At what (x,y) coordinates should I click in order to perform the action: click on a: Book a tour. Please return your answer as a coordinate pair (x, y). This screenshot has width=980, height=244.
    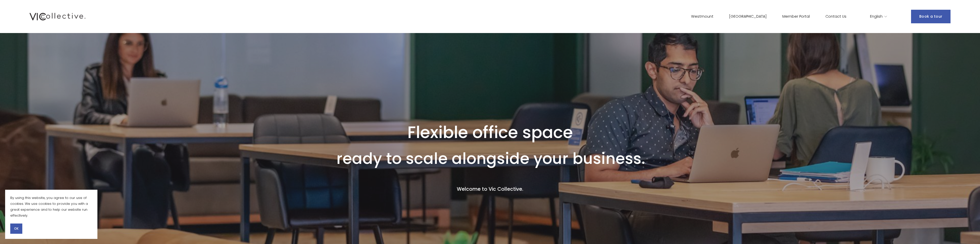
    Looking at the image, I should click on (931, 17).